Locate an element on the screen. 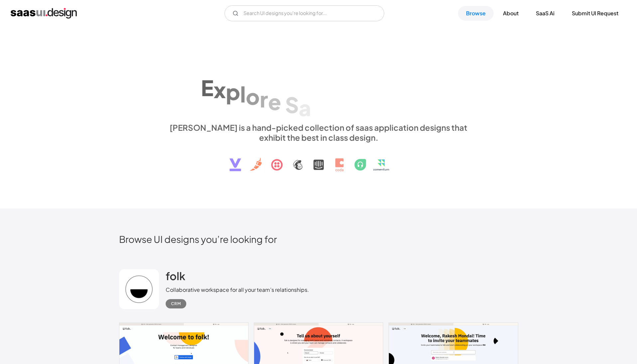  div: l is located at coordinates (243, 94).